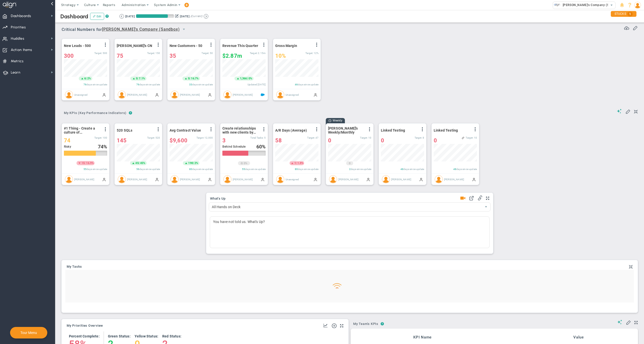 The width and height of the screenshot is (644, 344). Describe the element at coordinates (137, 163) in the screenshot. I see `span: 45` at that location.